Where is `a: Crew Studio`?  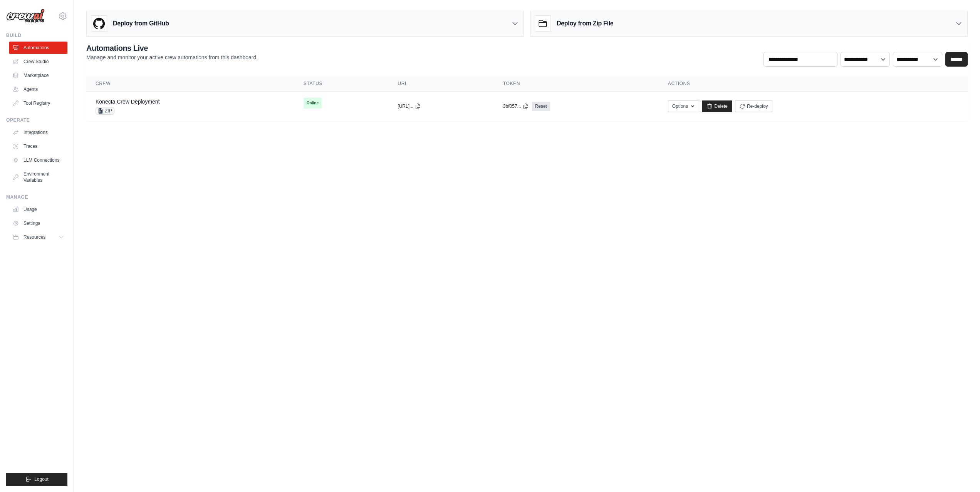 a: Crew Studio is located at coordinates (38, 62).